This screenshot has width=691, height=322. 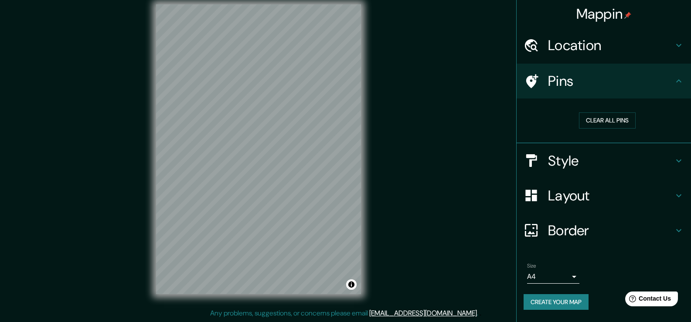 I want to click on span: Contact Us, so click(x=41, y=10).